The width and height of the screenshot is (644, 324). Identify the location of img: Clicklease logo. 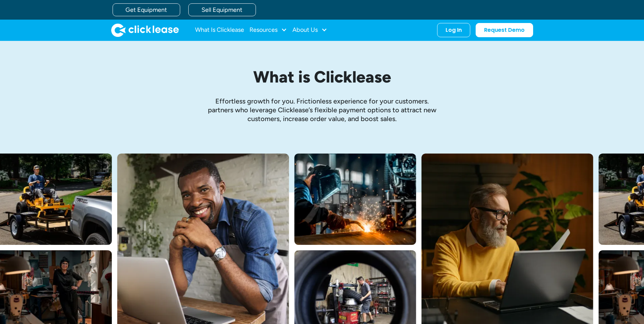
(145, 30).